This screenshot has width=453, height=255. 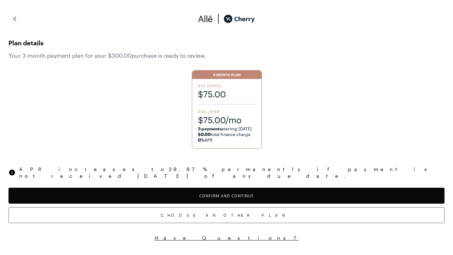 I want to click on button: Confirm and Continue, so click(x=226, y=195).